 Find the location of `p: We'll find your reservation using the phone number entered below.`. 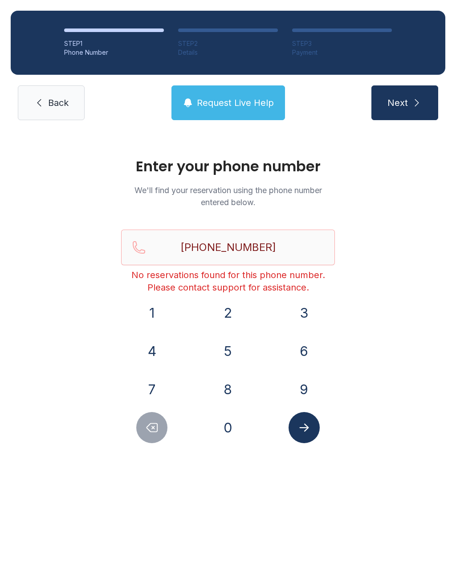

p: We'll find your reservation using the phone number entered below. is located at coordinates (228, 196).